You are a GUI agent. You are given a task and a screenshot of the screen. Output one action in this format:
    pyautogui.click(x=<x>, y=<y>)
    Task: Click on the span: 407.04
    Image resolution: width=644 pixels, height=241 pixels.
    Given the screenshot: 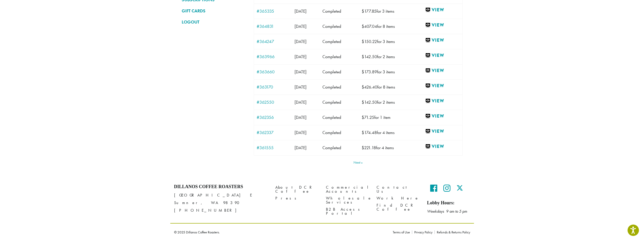 What is the action you would take?
    pyautogui.click(x=369, y=26)
    